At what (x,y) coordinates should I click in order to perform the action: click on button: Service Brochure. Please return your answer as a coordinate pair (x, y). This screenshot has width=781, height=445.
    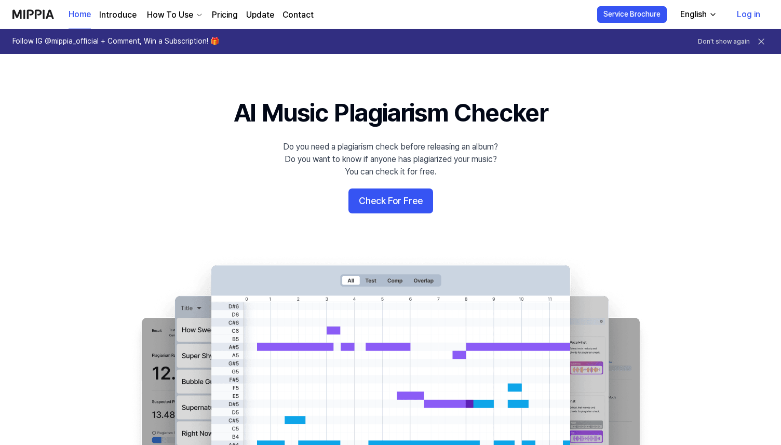
    Looking at the image, I should click on (632, 15).